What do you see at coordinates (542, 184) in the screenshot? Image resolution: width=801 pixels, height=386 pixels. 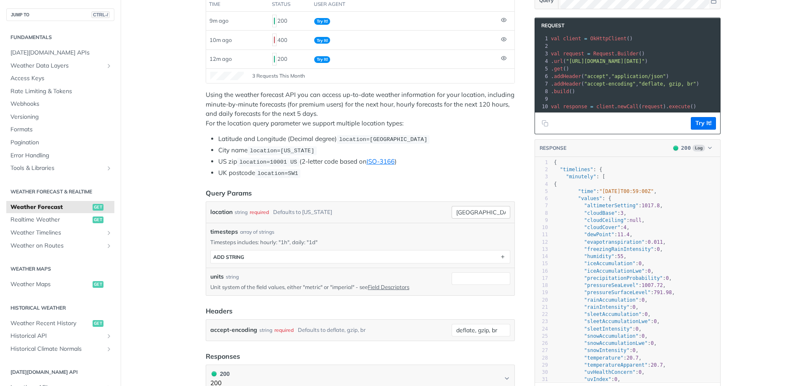 I see `div: 4` at bounding box center [542, 184].